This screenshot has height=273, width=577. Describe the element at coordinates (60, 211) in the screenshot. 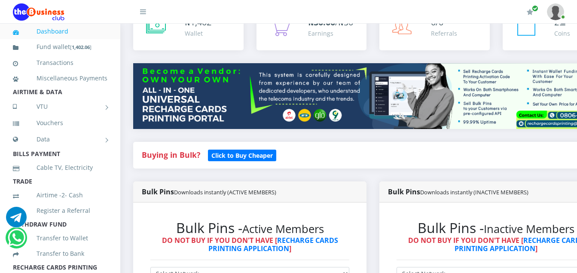

I see `a: Register a Referral` at that location.